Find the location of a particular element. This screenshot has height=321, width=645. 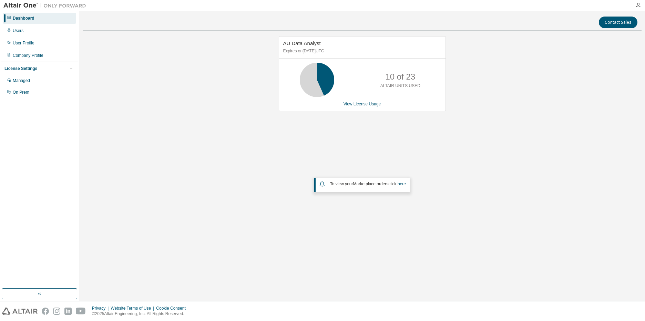

div: Users is located at coordinates (18, 31).